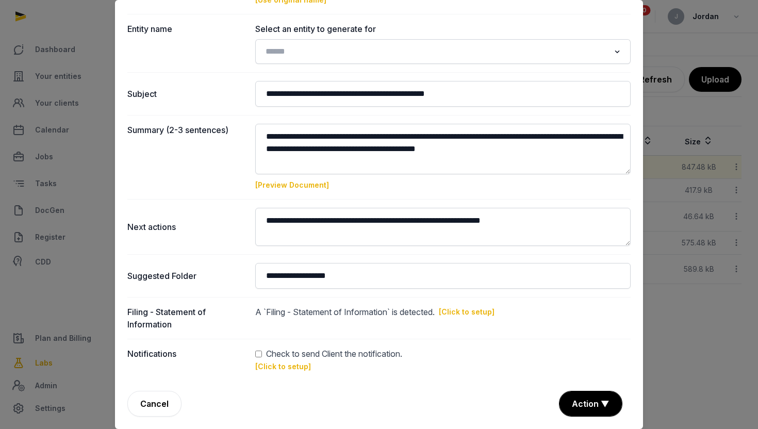  I want to click on span: A `Filing - Statement of Information` is detected., so click(345, 312).